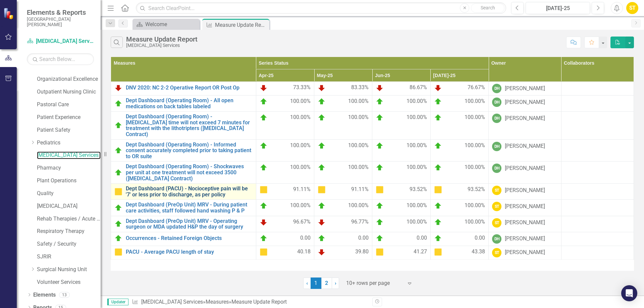 The image size is (644, 308). I want to click on a: Pediatrics, so click(69, 142).